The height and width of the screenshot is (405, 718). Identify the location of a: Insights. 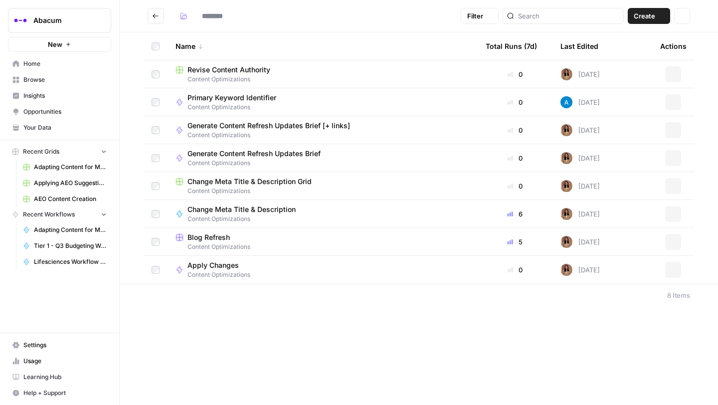
(59, 96).